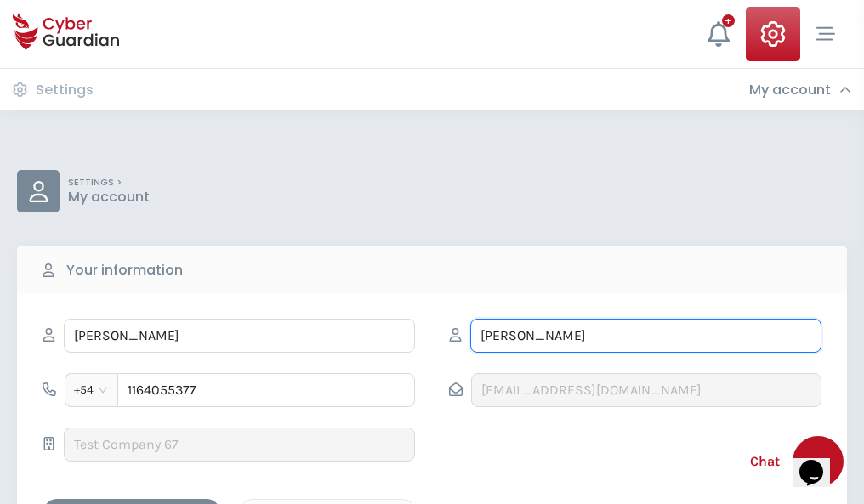 This screenshot has height=504, width=864. I want to click on span: Chat, so click(765, 462).